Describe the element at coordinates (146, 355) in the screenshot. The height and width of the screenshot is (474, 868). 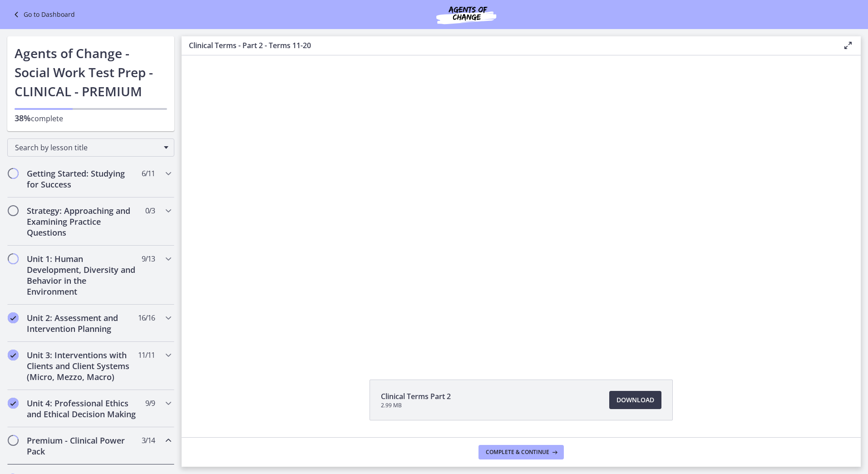
I see `span: 11 / 11` at that location.